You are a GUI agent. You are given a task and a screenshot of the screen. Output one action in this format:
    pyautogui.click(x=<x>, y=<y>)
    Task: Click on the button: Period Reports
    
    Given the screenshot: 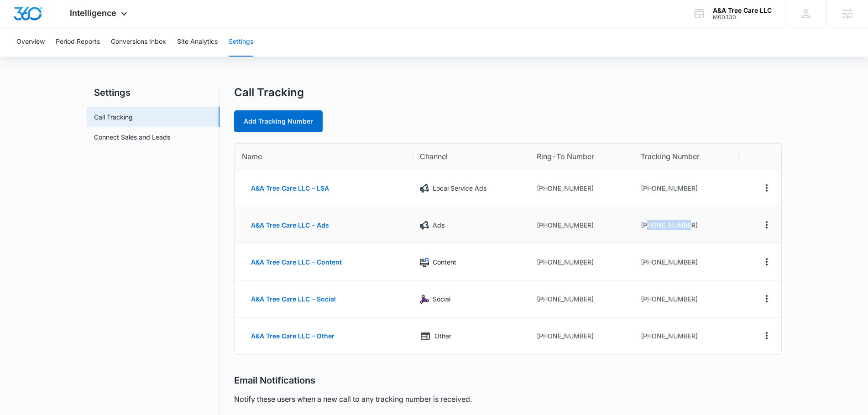 What is the action you would take?
    pyautogui.click(x=77, y=42)
    